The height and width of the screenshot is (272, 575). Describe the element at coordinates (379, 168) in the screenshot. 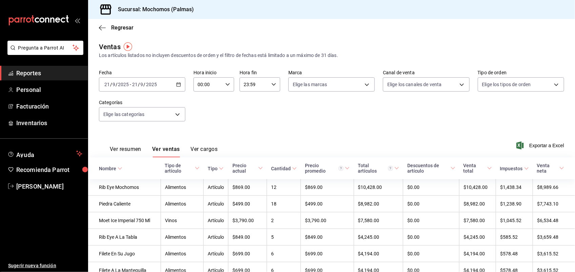

I see `span: Total artículos` at that location.